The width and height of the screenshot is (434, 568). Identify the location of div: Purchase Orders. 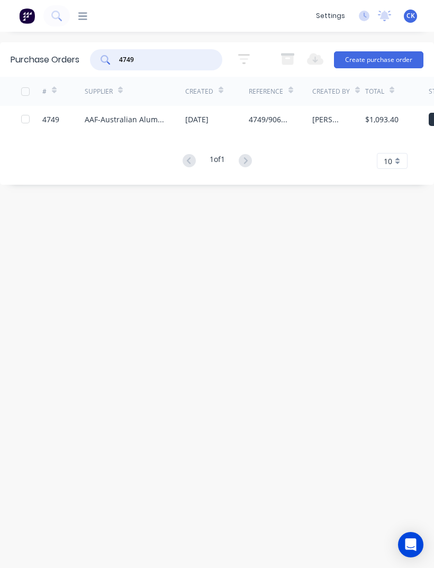
(45, 60).